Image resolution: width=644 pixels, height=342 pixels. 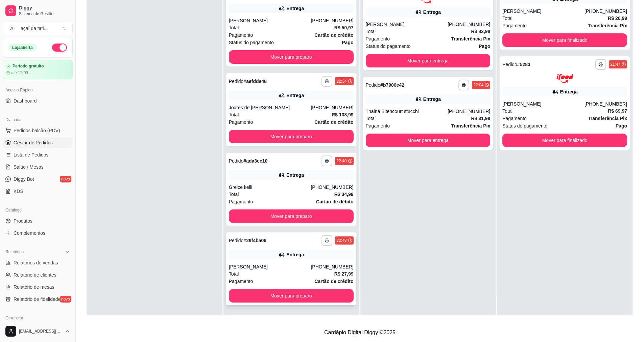 I want to click on a: Complementos, so click(x=38, y=233).